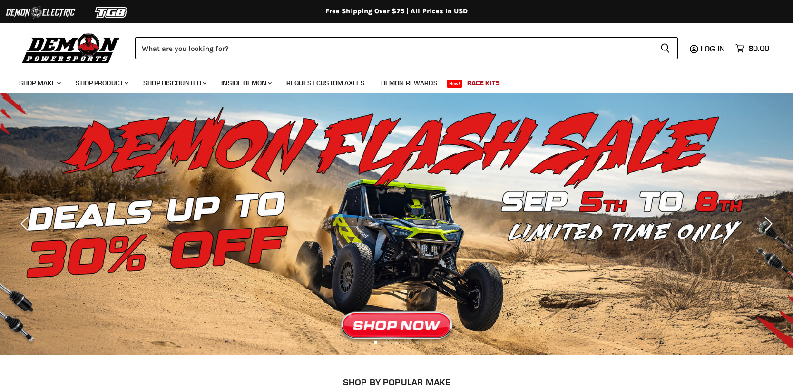  I want to click on a: Shop Make, so click(39, 83).